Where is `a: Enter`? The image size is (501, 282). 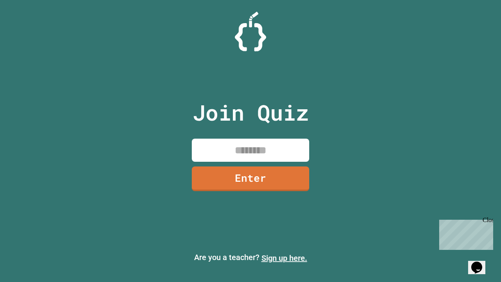
a: Enter is located at coordinates (251, 179).